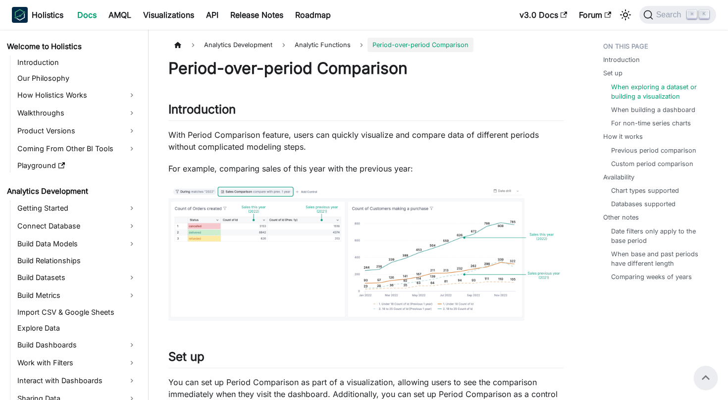  What do you see at coordinates (625, 15) in the screenshot?
I see `button: Switch between dark and light mode (currently light mode)` at bounding box center [625, 15].